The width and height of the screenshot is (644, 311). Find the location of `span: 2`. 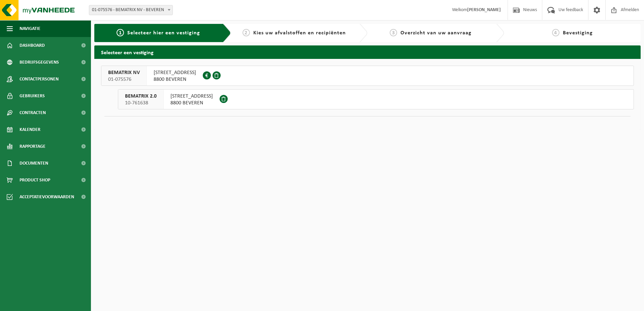

span: 2 is located at coordinates (247, 33).